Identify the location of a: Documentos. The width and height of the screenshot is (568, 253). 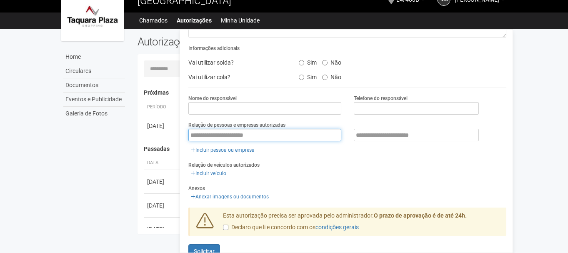
(94, 85).